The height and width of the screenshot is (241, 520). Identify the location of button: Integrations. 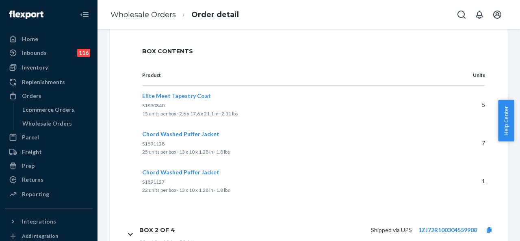
(49, 221).